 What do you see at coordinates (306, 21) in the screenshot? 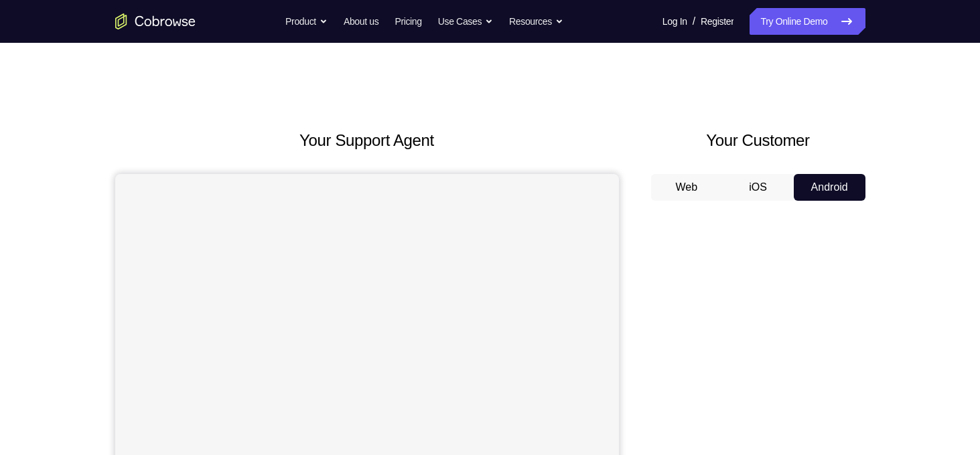
I see `button: Product` at bounding box center [306, 21].